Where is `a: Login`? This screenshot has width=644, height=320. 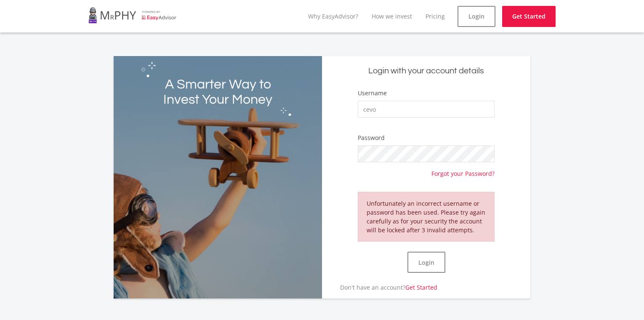
a: Login is located at coordinates (477, 16).